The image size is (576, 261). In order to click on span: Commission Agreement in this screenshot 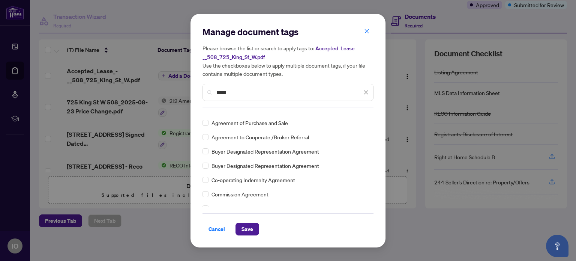, I will do `click(240, 194)`.